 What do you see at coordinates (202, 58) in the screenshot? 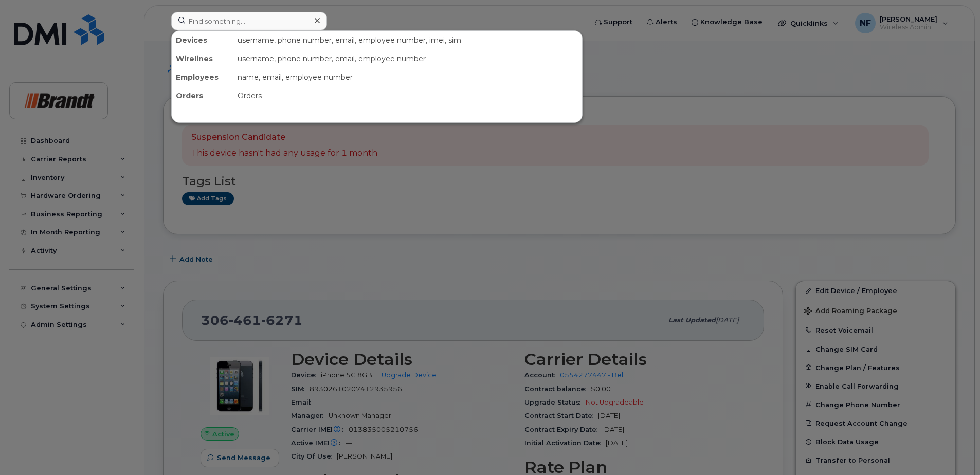
I see `div: Wirelines` at bounding box center [202, 58].